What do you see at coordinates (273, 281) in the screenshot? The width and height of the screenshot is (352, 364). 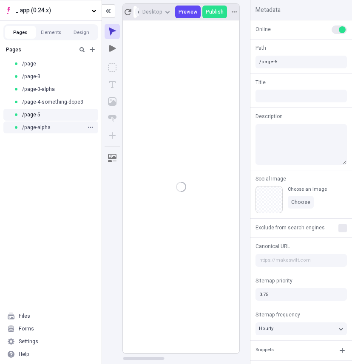 I see `span: Sitemap priority` at bounding box center [273, 281].